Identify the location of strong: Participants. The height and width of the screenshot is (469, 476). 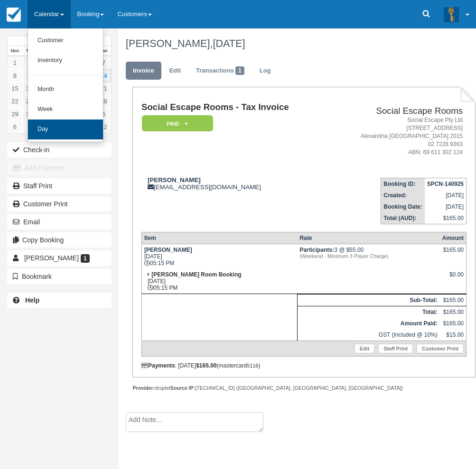
(317, 250).